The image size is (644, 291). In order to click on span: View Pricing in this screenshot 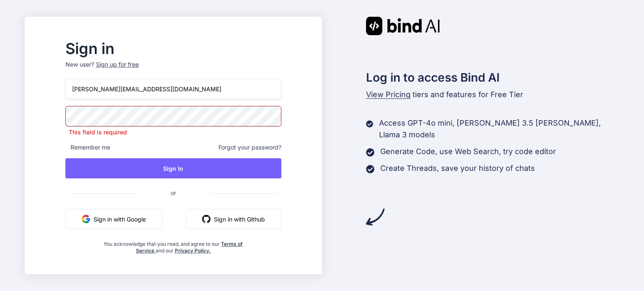, I will do `click(388, 94)`.